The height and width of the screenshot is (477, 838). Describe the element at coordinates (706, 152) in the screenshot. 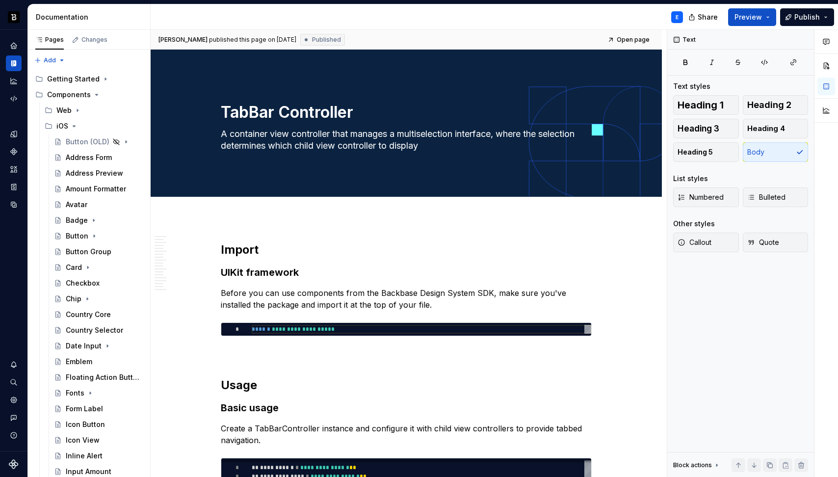

I see `button: Heading 5` at that location.